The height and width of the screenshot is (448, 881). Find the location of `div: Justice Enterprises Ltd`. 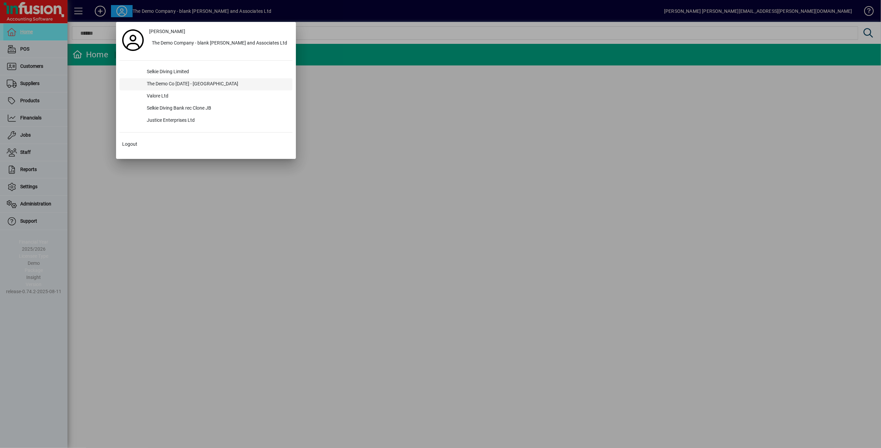

div: Justice Enterprises Ltd is located at coordinates (217, 121).